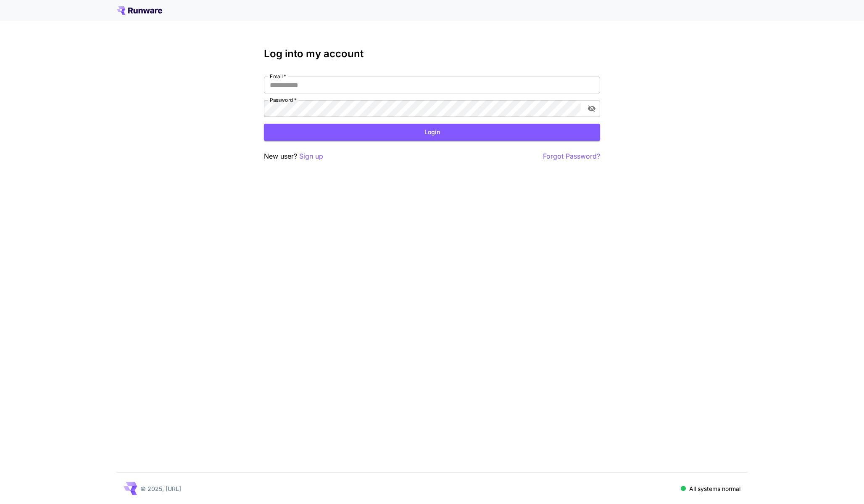 This screenshot has width=864, height=504. I want to click on p: Sign up, so click(312, 156).